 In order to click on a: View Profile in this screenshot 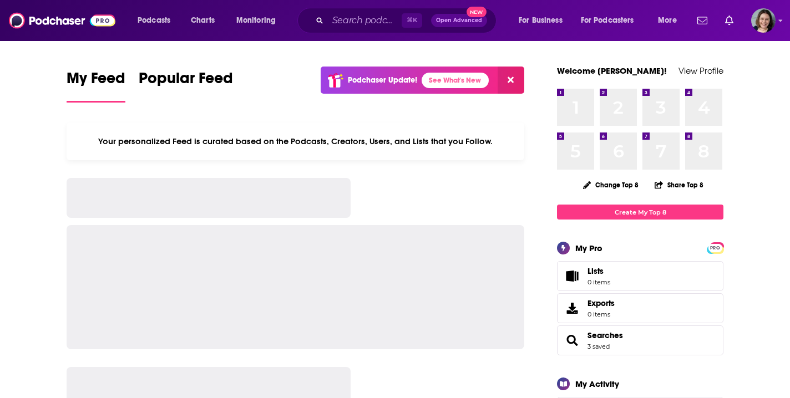, I will do `click(701, 70)`.